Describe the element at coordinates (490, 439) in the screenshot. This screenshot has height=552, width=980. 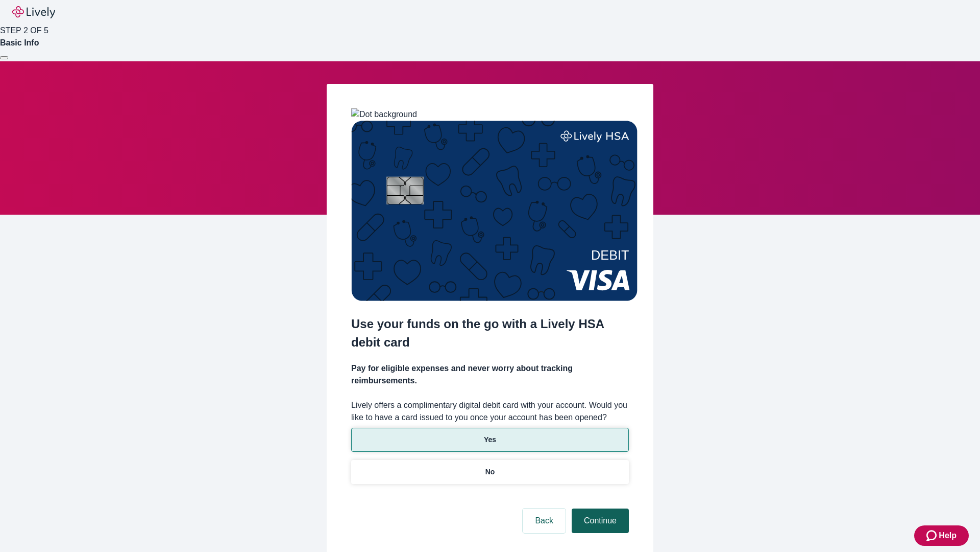
I see `p: Yes` at that location.